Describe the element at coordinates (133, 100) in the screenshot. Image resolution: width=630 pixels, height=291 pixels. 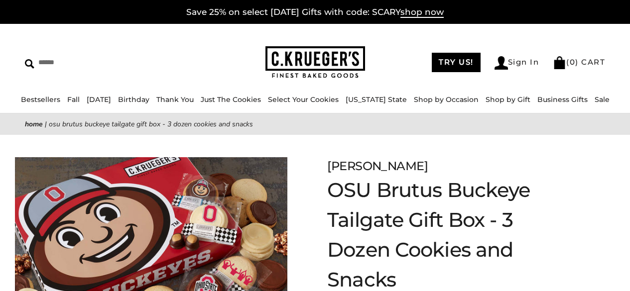
I see `a: Birthday` at that location.